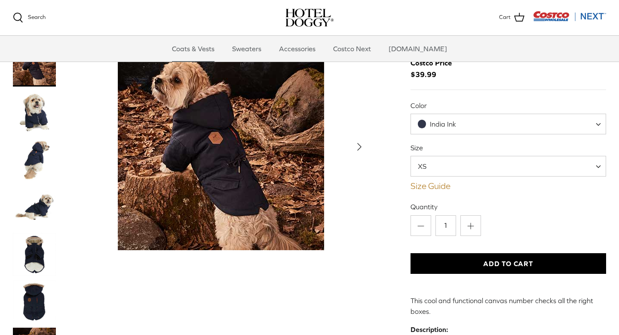 This screenshot has width=619, height=335. I want to click on div: Costco Price, so click(431, 63).